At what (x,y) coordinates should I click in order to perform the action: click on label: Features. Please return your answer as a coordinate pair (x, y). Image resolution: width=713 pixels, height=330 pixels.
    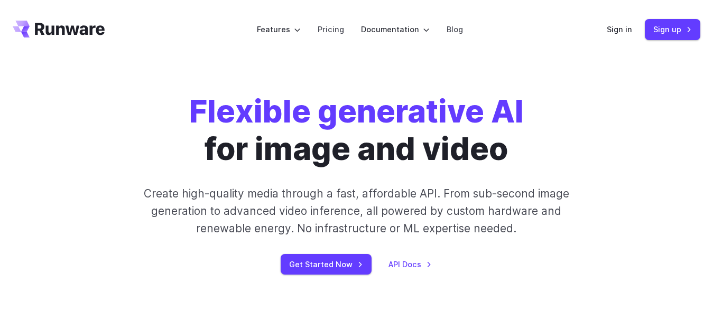
    Looking at the image, I should click on (279, 29).